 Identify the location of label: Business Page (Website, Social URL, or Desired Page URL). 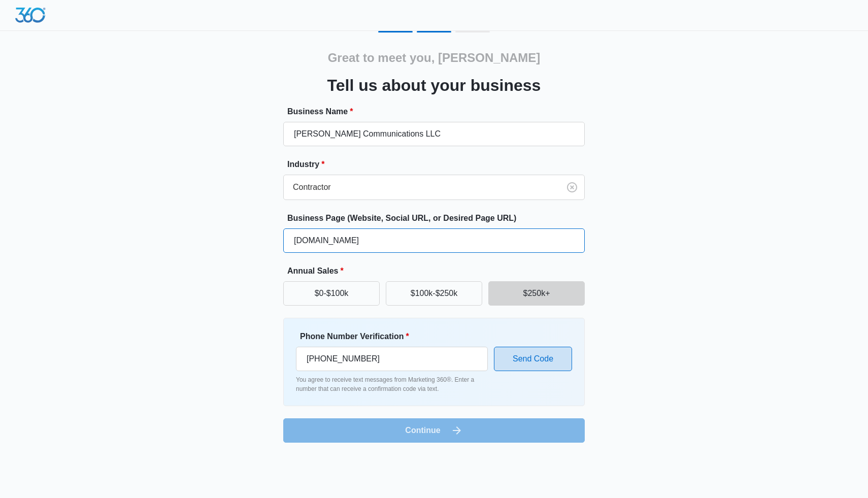
(438, 218).